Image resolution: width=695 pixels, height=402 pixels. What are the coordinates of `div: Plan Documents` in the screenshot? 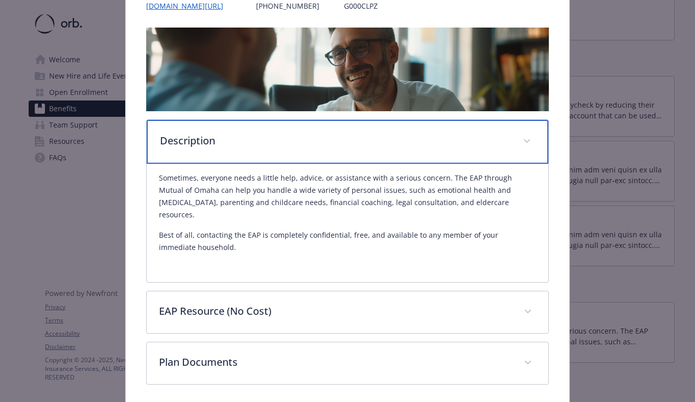 It's located at (347, 364).